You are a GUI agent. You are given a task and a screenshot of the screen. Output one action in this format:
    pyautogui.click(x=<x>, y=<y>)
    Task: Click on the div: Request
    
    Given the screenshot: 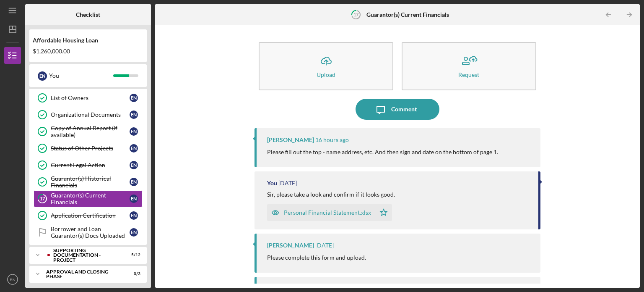 What is the action you would take?
    pyautogui.click(x=469, y=74)
    